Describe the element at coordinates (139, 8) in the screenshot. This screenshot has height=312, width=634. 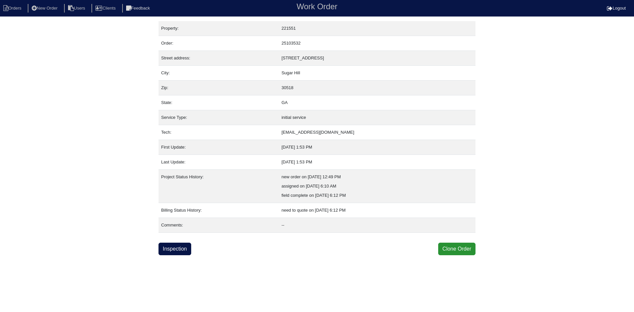
I see `li: Feedback` at that location.